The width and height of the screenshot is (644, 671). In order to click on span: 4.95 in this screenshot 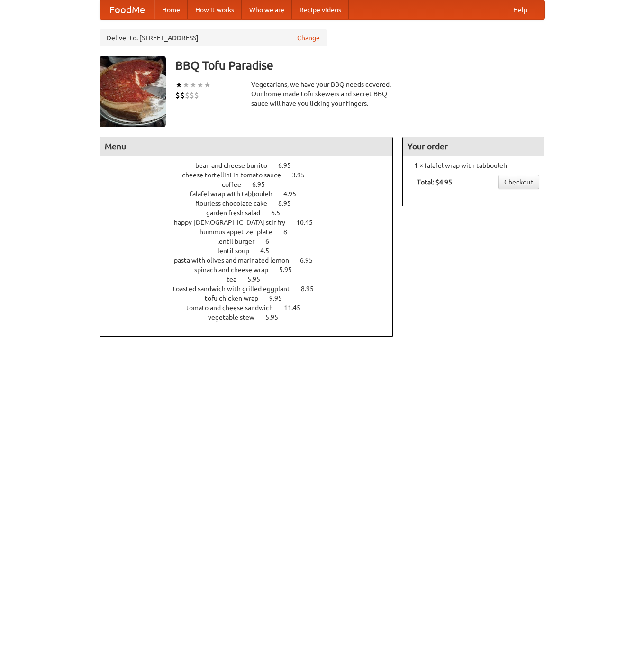, I will do `click(295, 194)`.